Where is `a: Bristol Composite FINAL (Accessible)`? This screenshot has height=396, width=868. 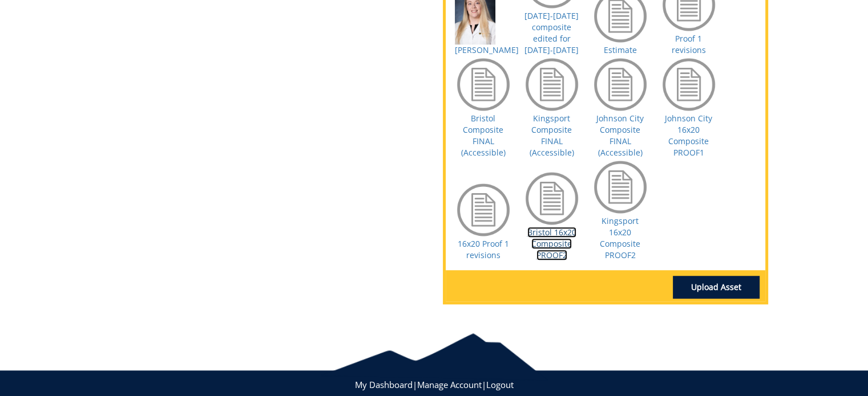
a: Bristol Composite FINAL (Accessible) is located at coordinates (483, 135).